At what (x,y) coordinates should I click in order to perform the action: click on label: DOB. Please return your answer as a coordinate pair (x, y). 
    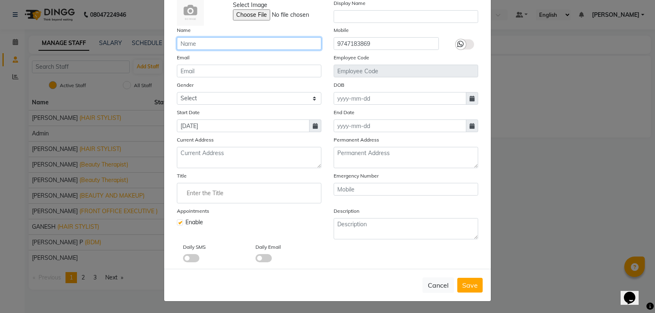
    Looking at the image, I should click on (339, 85).